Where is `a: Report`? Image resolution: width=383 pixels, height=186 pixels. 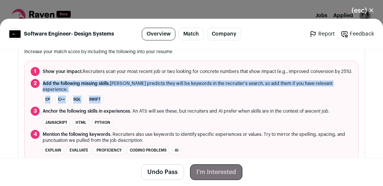
a: Report is located at coordinates (322, 34).